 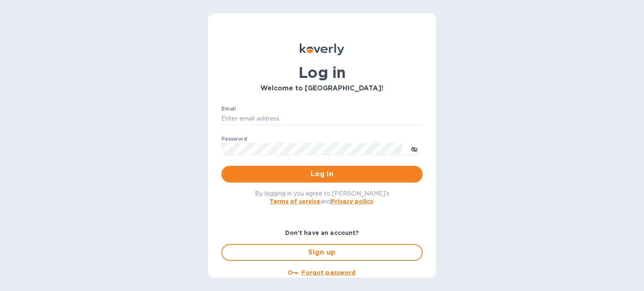 I want to click on b: Don't have an account?, so click(x=322, y=233).